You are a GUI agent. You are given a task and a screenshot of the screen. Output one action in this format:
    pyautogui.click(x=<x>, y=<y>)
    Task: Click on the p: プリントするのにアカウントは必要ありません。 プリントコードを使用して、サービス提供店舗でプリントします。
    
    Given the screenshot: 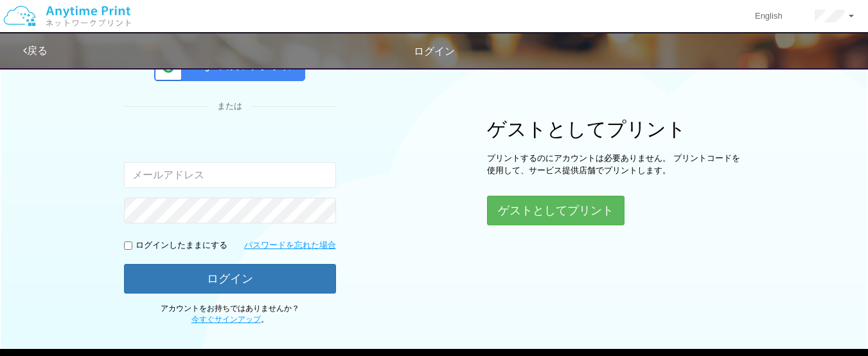 What is the action you would take?
    pyautogui.click(x=615, y=164)
    